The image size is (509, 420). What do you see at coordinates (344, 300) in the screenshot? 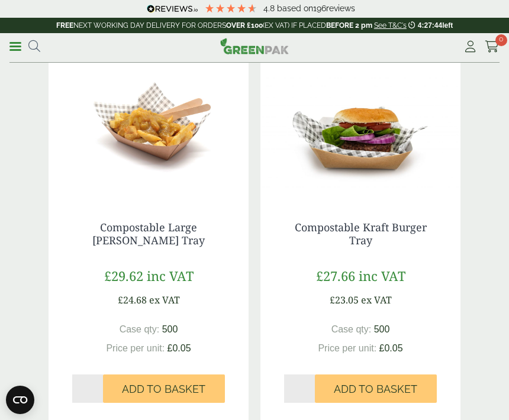
I see `span: £23.05` at bounding box center [344, 300].